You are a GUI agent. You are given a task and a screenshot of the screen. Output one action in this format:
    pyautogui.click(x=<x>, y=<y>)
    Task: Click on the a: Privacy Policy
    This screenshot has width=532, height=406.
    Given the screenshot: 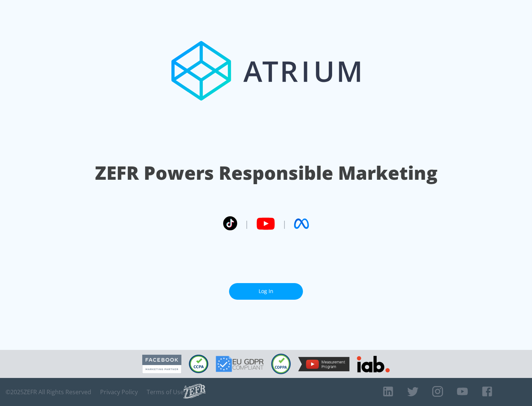 What is the action you would take?
    pyautogui.click(x=119, y=392)
    